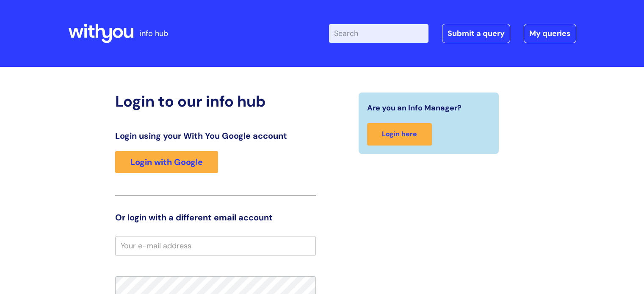  I want to click on a: Submit a query, so click(476, 33).